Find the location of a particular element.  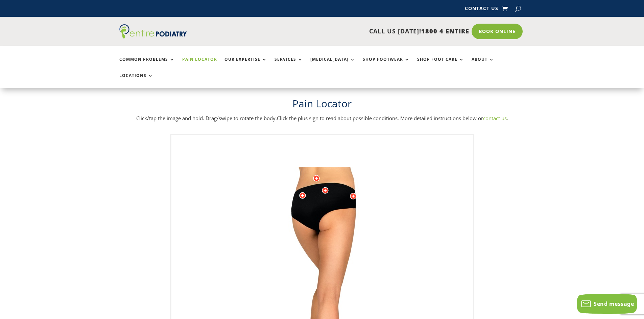

span: 1800 4 ENTIRE is located at coordinates (445, 31).